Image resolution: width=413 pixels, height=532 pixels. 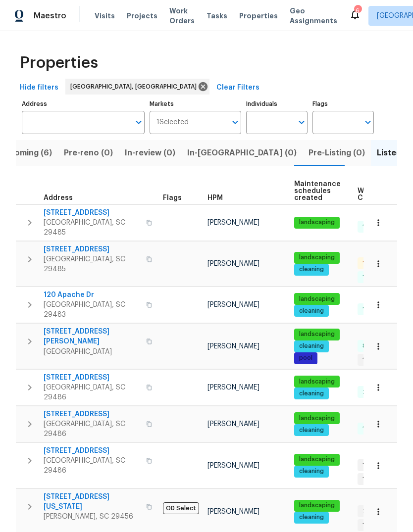 What do you see at coordinates (374, 309) in the screenshot?
I see `span: 10 Done` at bounding box center [374, 309].